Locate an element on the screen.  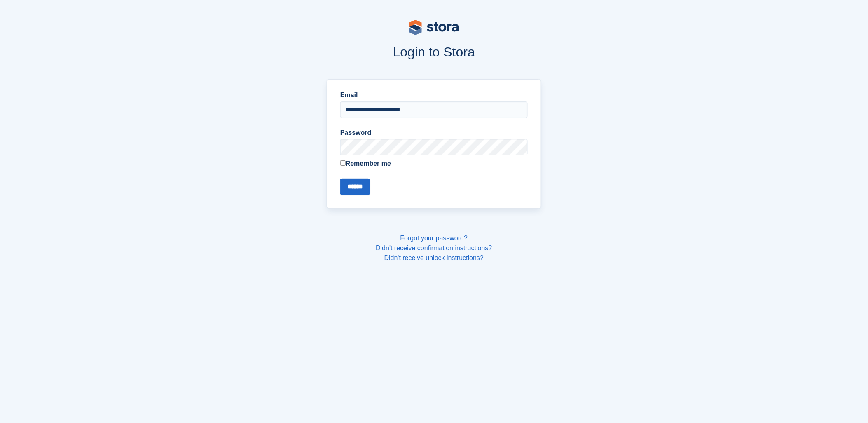
label: Remember me is located at coordinates (434, 164).